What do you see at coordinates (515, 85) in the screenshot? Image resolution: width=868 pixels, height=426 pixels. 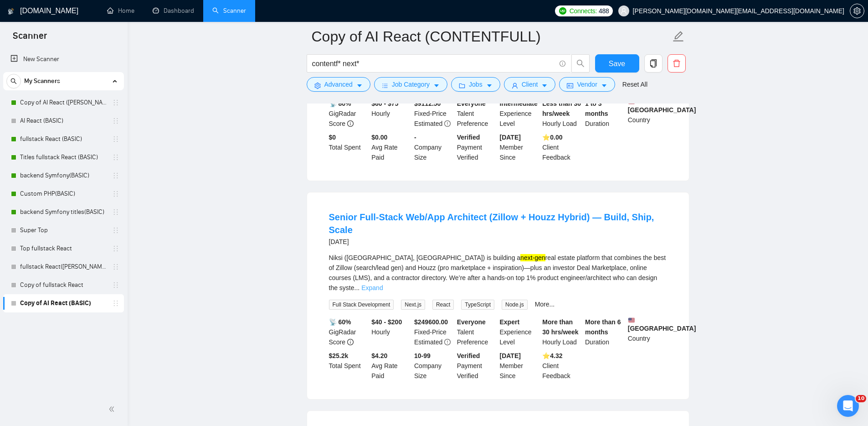 I see `span: user` at bounding box center [515, 85].